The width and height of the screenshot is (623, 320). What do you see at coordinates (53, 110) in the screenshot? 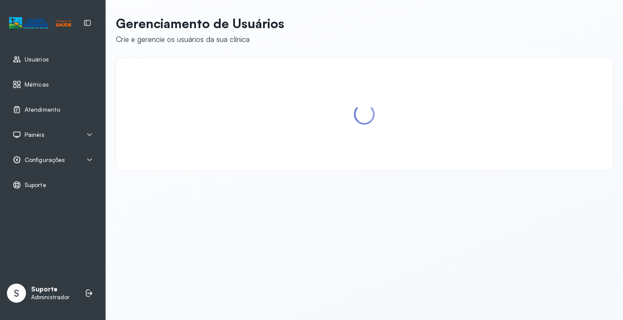
I see `a: Atendimento` at bounding box center [53, 110].